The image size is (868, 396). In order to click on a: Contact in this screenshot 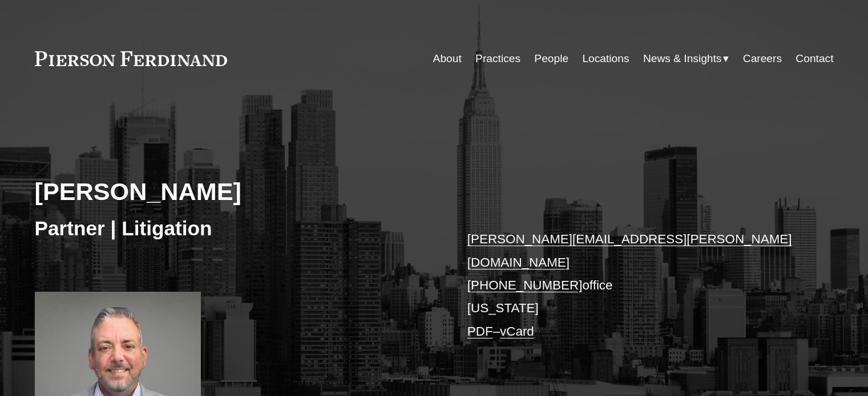, I will do `click(814, 59)`.